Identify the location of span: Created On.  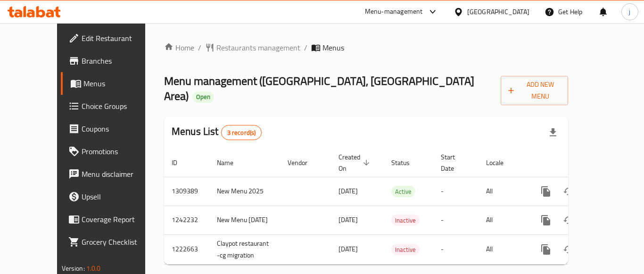
(355, 163).